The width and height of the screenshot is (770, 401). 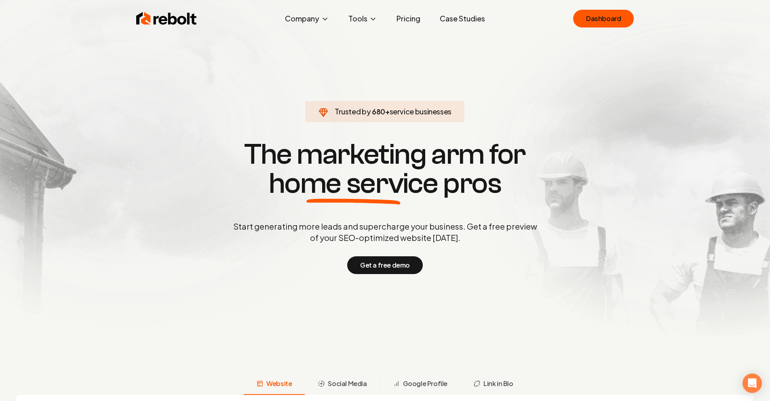 I want to click on span: service businesses, so click(x=421, y=111).